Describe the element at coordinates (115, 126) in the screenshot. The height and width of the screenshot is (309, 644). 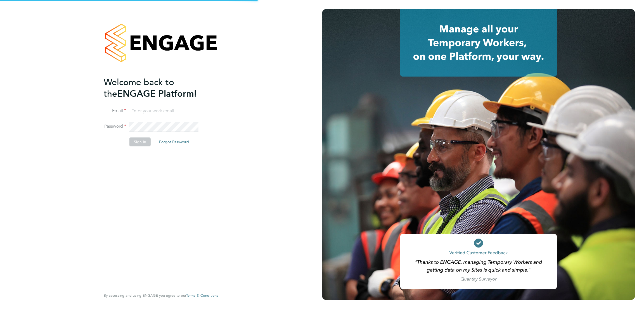
I see `label: Password` at that location.